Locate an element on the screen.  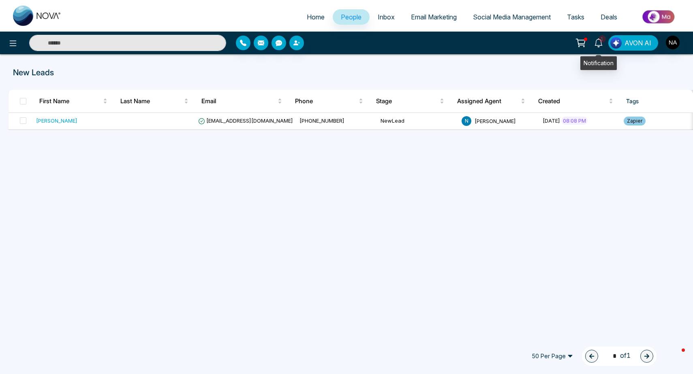
span: 08:08 PM is located at coordinates (574, 121).